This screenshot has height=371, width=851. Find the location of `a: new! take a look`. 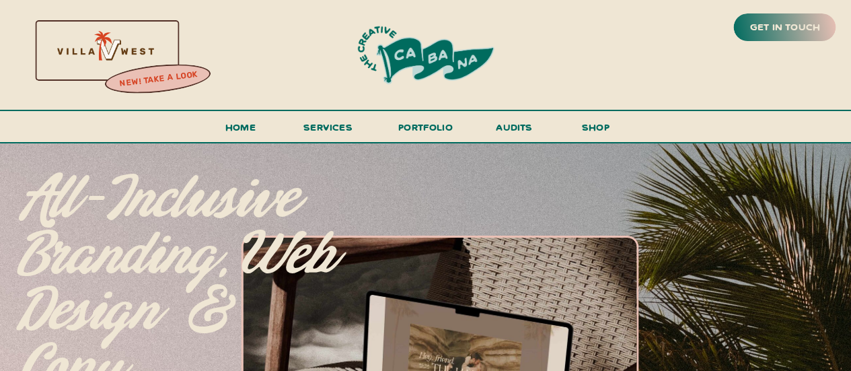

a: new! take a look is located at coordinates (158, 79).